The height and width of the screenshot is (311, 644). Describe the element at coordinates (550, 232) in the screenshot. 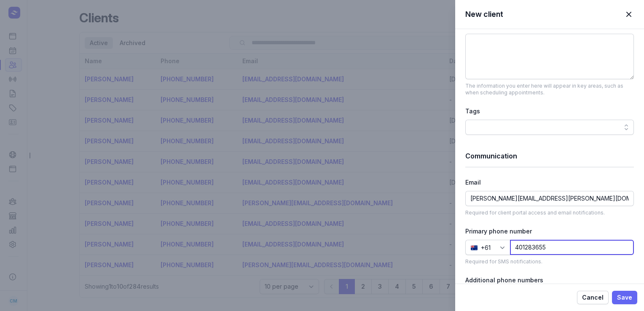

I see `div: Primary phone number` at that location.